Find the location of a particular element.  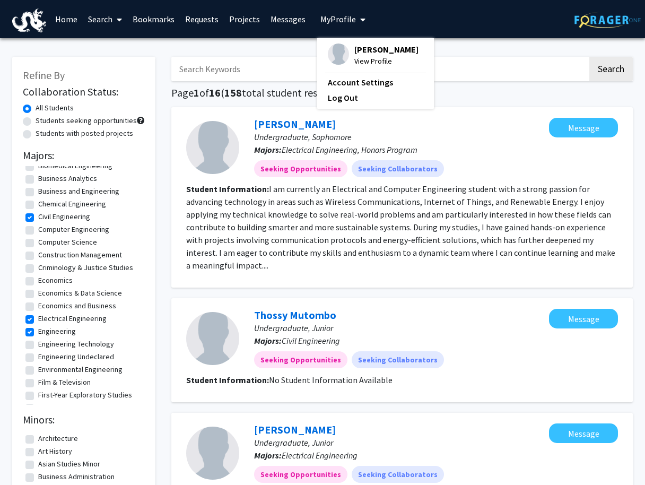

span: 158 is located at coordinates (233, 92).